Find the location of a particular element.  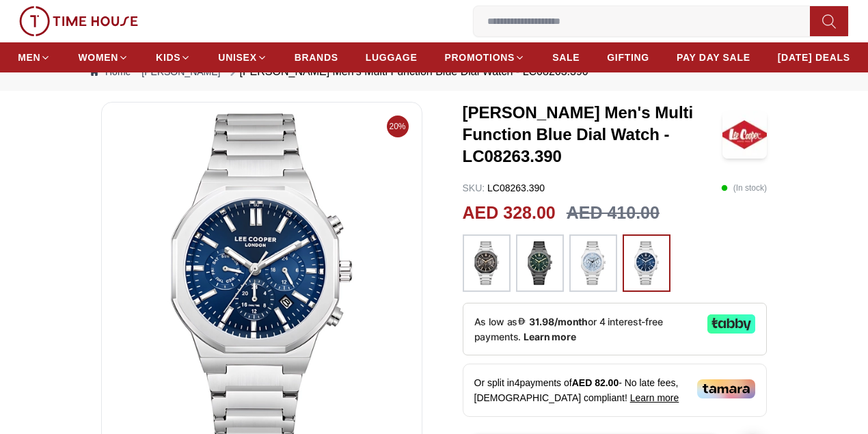

span: GIFTING is located at coordinates (628, 58).